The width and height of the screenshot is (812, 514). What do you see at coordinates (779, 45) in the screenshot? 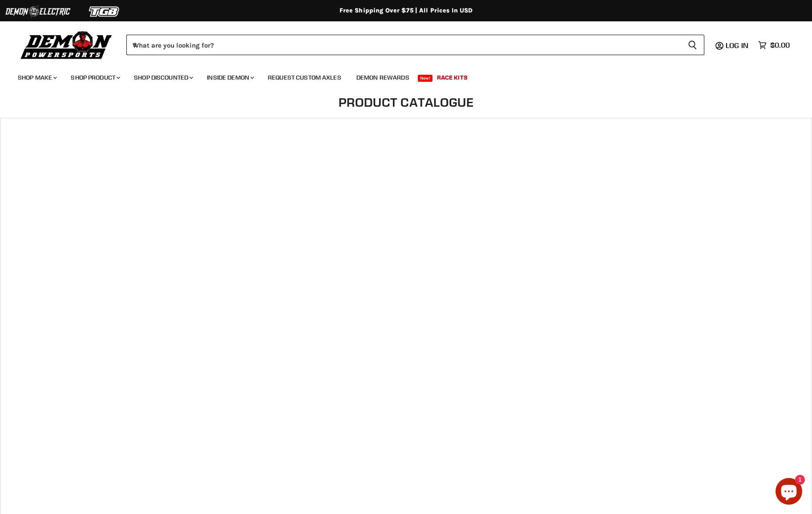
I see `span: $0.00` at bounding box center [779, 45].